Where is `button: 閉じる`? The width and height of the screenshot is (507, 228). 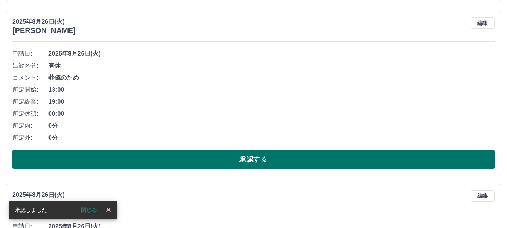
button: 閉じる is located at coordinates (89, 210).